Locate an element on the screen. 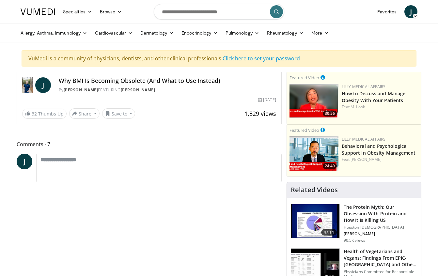  a: Rheumatology is located at coordinates (285, 33).